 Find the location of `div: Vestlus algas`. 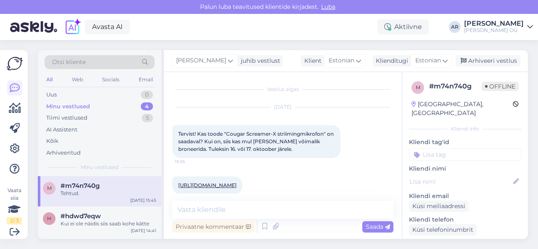

div: Vestlus algas is located at coordinates (283, 89).